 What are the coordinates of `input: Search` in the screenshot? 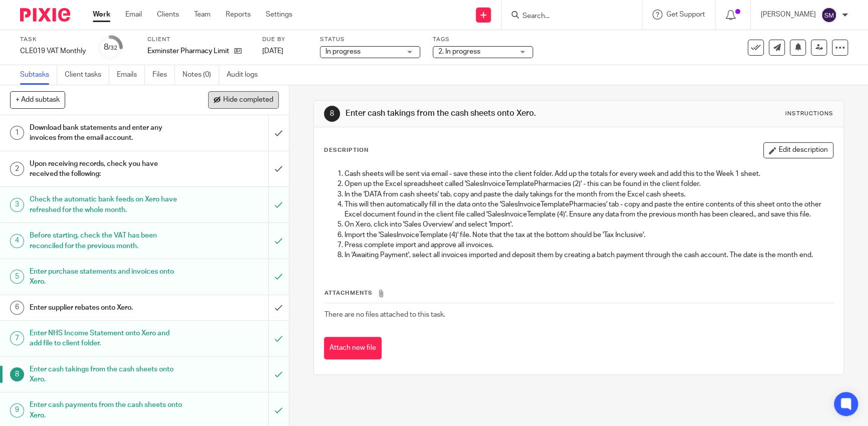 It's located at (566, 16).